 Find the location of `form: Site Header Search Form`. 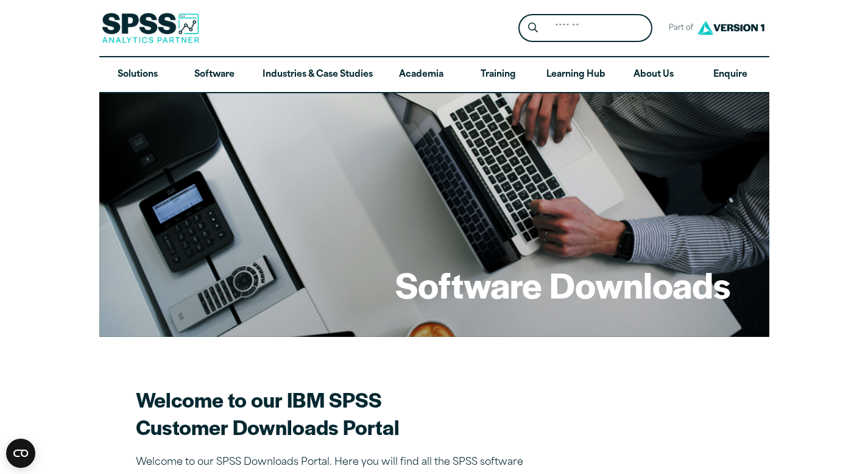

form: Site Header Search Form is located at coordinates (586, 28).